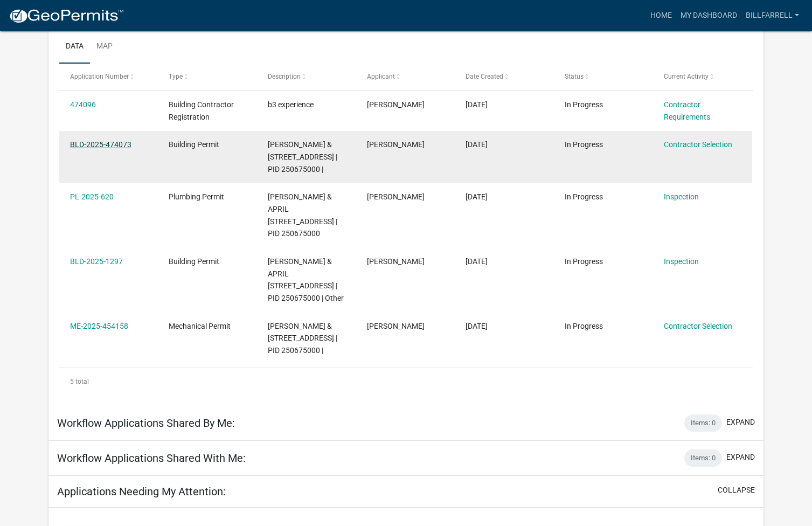 The height and width of the screenshot is (526, 812). Describe the element at coordinates (302, 215) in the screenshot. I see `span: FARRELL, WILLIAM & APRIL 218 SHORE ACRES RD, Houston County | PID 250675000` at that location.